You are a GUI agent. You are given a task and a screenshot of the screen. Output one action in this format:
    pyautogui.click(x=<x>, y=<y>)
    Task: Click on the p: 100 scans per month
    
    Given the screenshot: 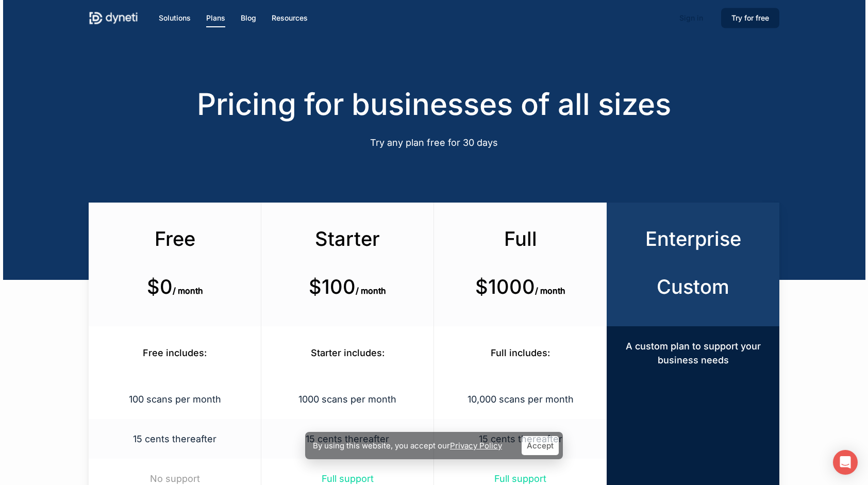 What is the action you would take?
    pyautogui.click(x=175, y=399)
    